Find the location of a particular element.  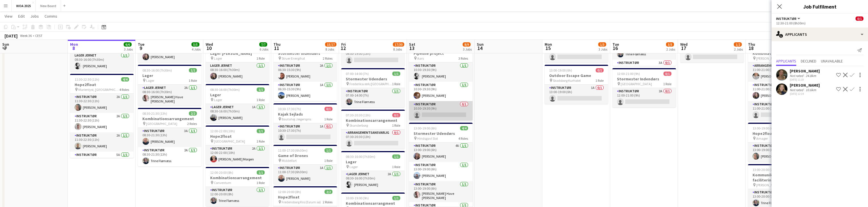

app-job-card: 07:30-20:30 (13h)0/1Kombinationsarrangement Skanderborg1 RoleArrangementsansvarlig0/107:30-20:30 ... is located at coordinates (373, 130).